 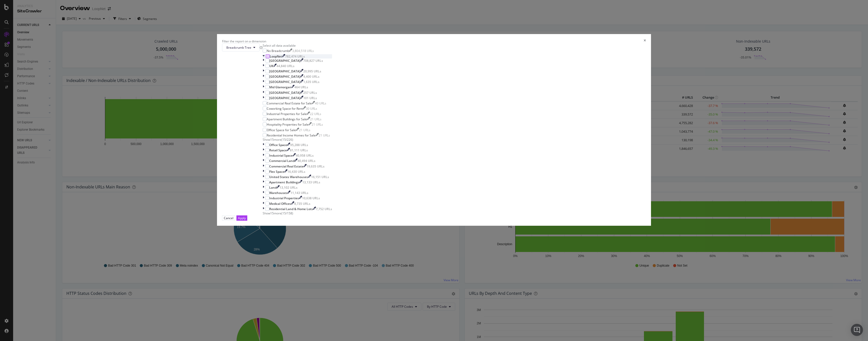 I want to click on div: Residential Land & Home Lots, so click(x=291, y=209).